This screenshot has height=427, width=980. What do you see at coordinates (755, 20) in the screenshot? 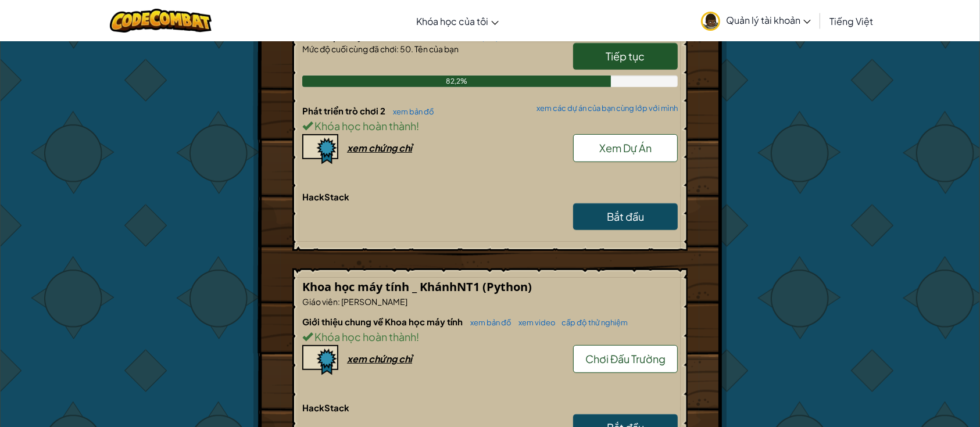
I see `a: Quản lý tài khoản` at bounding box center [755, 20].